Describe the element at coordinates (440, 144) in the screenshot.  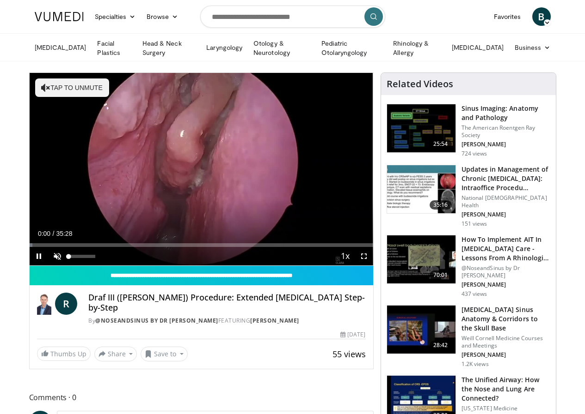
I see `span: 25:54` at that location.